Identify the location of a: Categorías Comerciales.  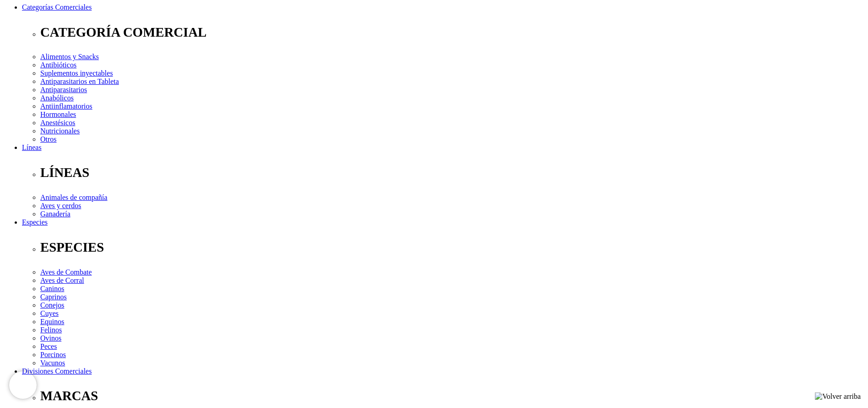
(57, 7).